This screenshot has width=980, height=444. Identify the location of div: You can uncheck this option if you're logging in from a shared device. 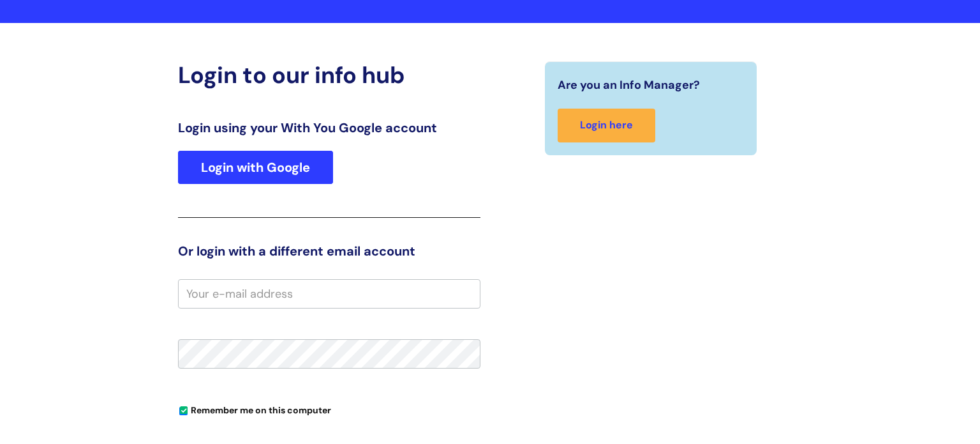
(329, 410).